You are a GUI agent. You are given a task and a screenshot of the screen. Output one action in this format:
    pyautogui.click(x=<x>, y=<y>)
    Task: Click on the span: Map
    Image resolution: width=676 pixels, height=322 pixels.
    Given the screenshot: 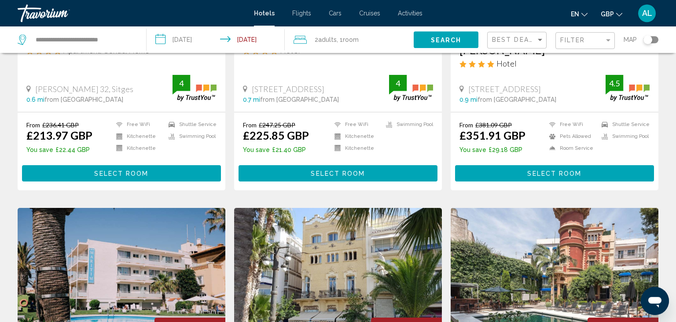 What is the action you would take?
    pyautogui.click(x=630, y=40)
    